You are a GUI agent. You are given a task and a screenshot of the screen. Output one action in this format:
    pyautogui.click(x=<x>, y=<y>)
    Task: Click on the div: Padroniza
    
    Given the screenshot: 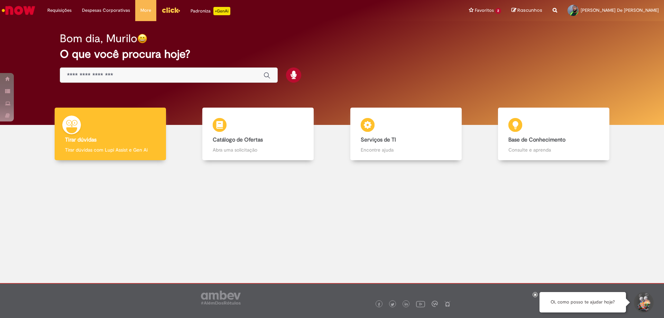 What is the action you would take?
    pyautogui.click(x=210, y=11)
    